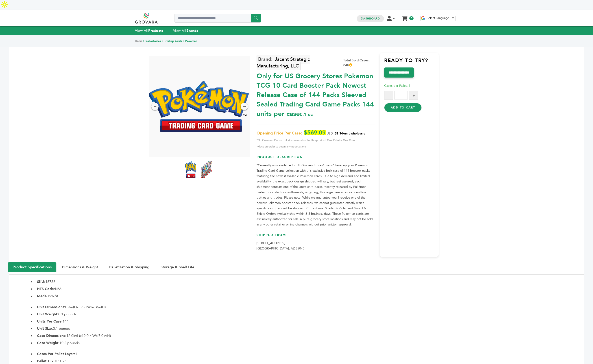 Image resolution: width=593 pixels, height=364 pixels. Describe the element at coordinates (279, 134) in the screenshot. I see `span: Opening Price Per Case:` at that location.